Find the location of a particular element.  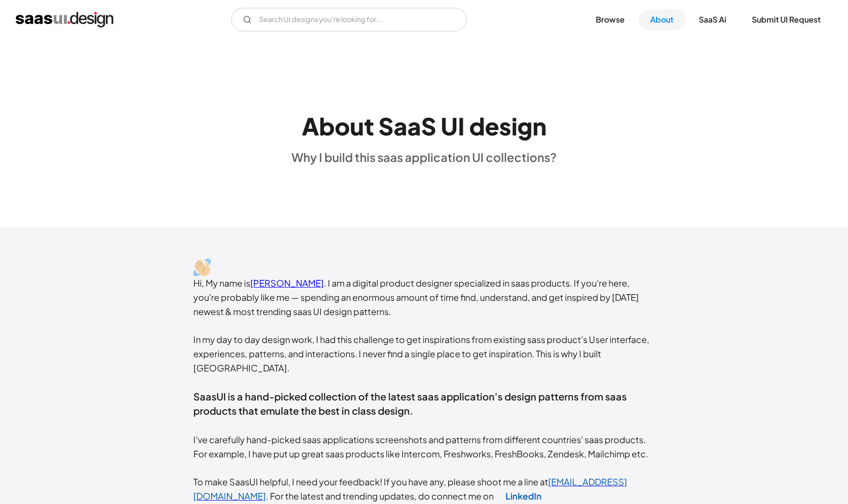

div: Why I build this saas application UI collections? is located at coordinates (424, 157).